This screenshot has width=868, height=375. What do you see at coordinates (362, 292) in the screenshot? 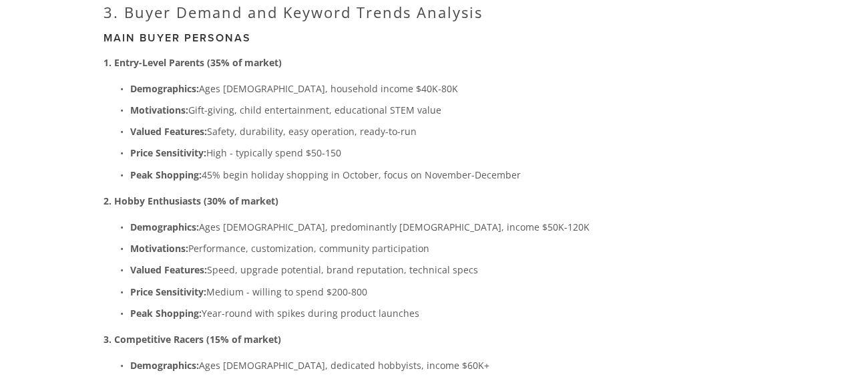
I see `p: Medium - willing to spend $200-800` at bounding box center [362, 292].